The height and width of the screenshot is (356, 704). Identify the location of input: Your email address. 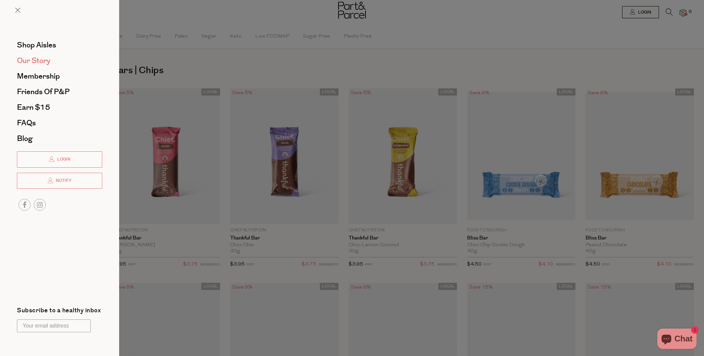
(54, 326).